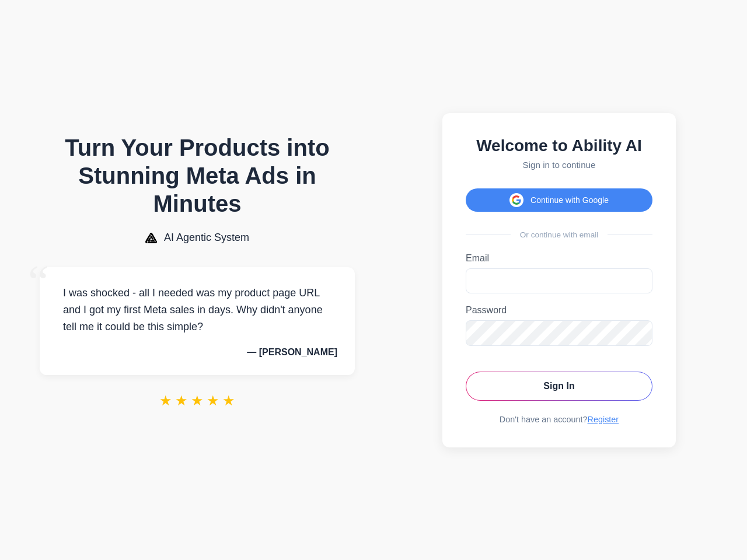  What do you see at coordinates (560, 234) in the screenshot?
I see `div: Or continue with email` at bounding box center [560, 234].